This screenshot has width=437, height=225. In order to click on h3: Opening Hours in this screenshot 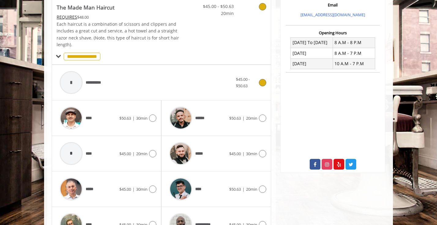, I will do `click(333, 33)`.